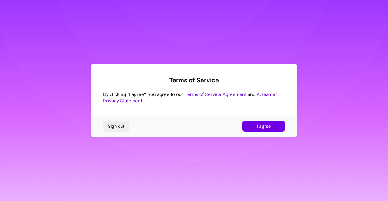  Describe the element at coordinates (116, 126) in the screenshot. I see `span: Sign out` at that location.